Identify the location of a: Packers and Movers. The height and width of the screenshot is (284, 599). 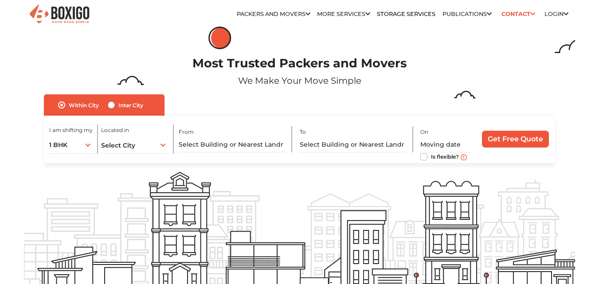
(273, 14).